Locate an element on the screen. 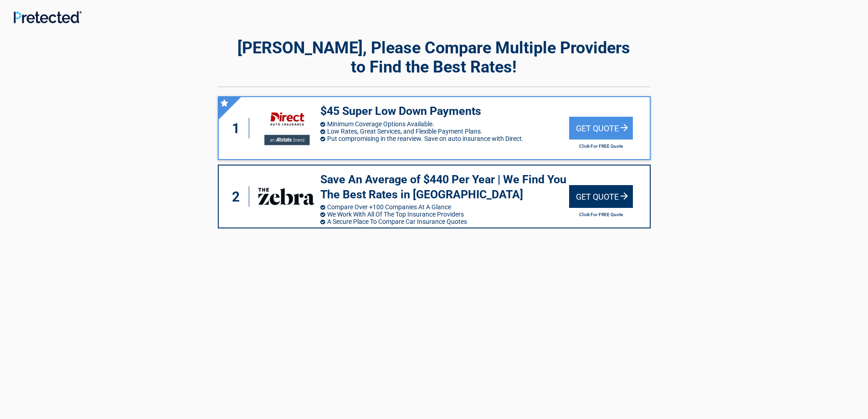 This screenshot has height=419, width=868. img: thezebra's logo is located at coordinates (286, 196).